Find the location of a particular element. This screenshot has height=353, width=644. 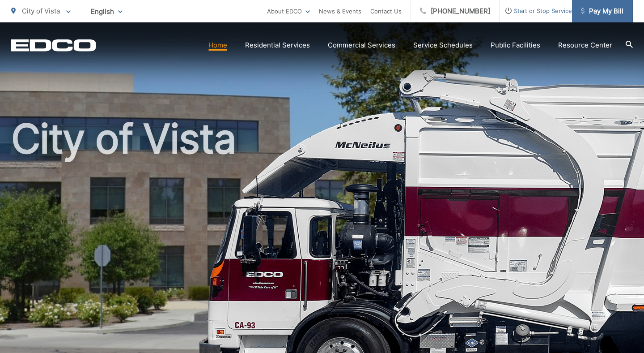

a: Commercial Services is located at coordinates (361, 45).